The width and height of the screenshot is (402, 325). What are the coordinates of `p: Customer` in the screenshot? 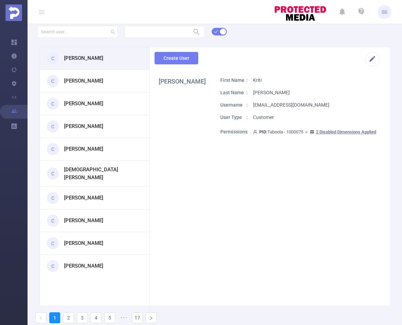 It's located at (263, 117).